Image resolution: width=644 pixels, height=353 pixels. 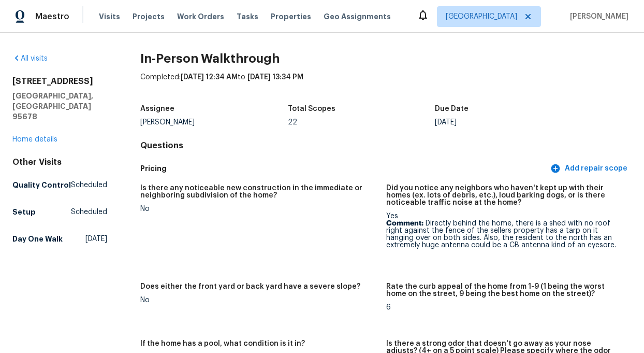 What do you see at coordinates (24, 212) in the screenshot?
I see `h5: Setup` at bounding box center [24, 212].